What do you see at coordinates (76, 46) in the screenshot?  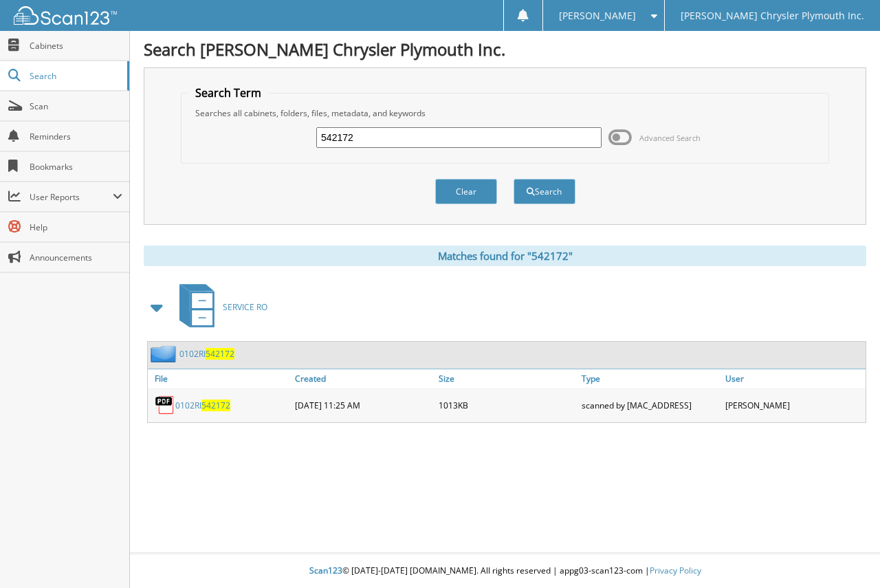 I see `span: Cabinets` at bounding box center [76, 46].